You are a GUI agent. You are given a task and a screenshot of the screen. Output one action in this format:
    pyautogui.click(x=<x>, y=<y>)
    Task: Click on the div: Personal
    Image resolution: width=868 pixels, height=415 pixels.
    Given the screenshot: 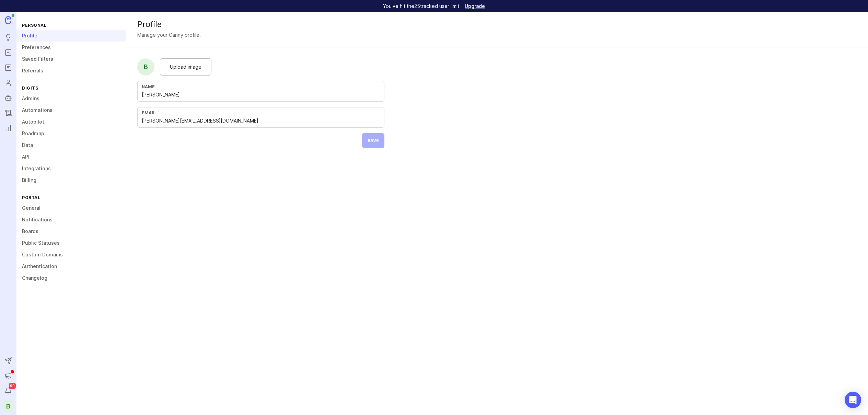 What is the action you would take?
    pyautogui.click(x=71, y=25)
    